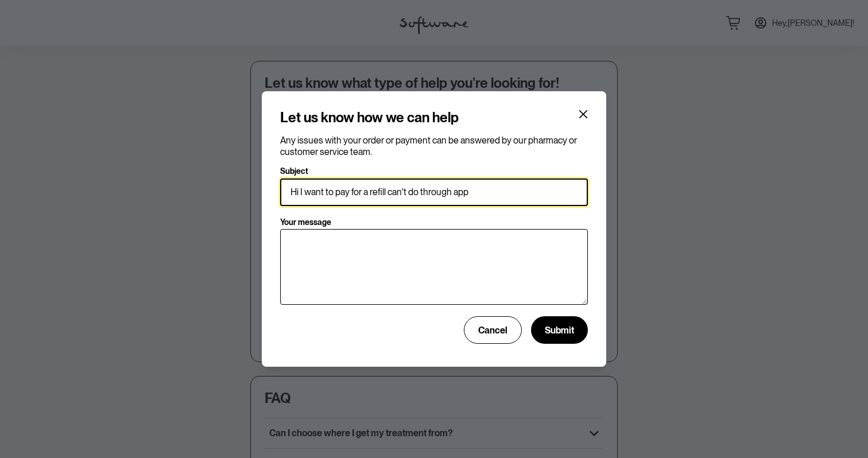 The height and width of the screenshot is (458, 868). I want to click on button: Submit, so click(559, 330).